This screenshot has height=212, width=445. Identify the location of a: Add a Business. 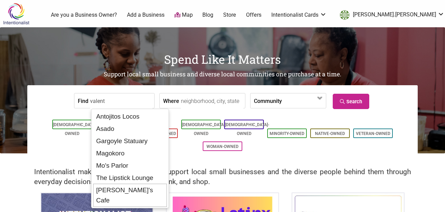
(146, 15).